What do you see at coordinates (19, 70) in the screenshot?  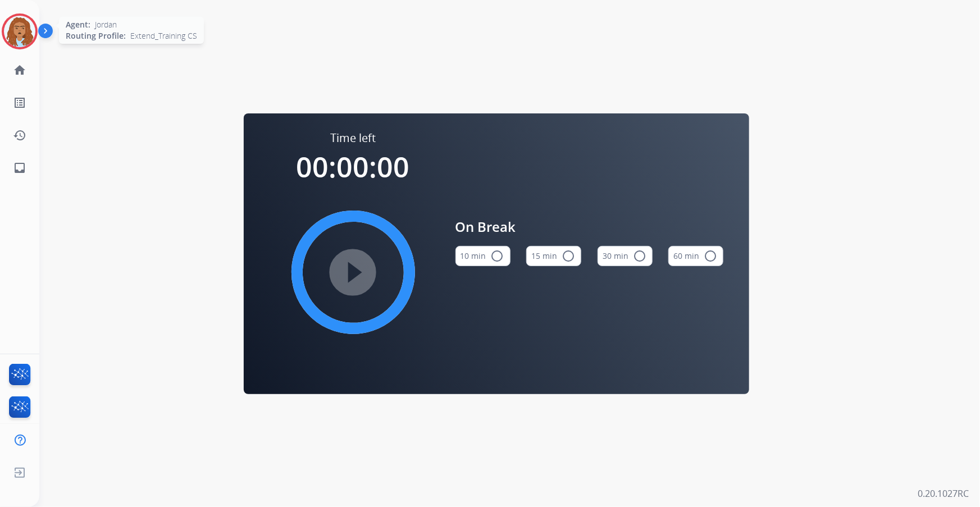 I see `mat-icon: home` at bounding box center [19, 70].